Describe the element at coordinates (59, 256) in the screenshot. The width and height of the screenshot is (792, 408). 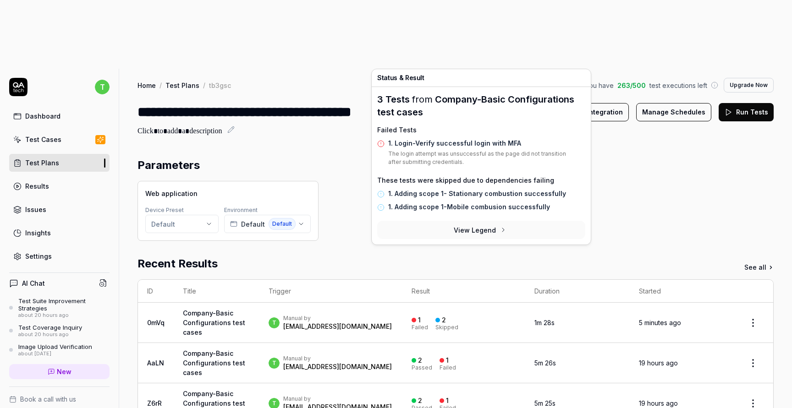
I see `a: Settings` at that location.